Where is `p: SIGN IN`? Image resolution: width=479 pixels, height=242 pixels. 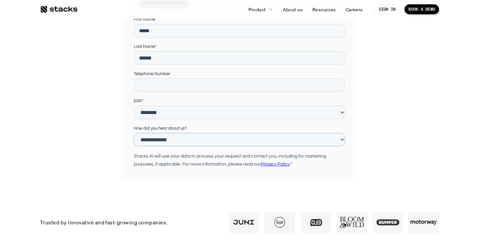 p: SIGN IN is located at coordinates (387, 9).